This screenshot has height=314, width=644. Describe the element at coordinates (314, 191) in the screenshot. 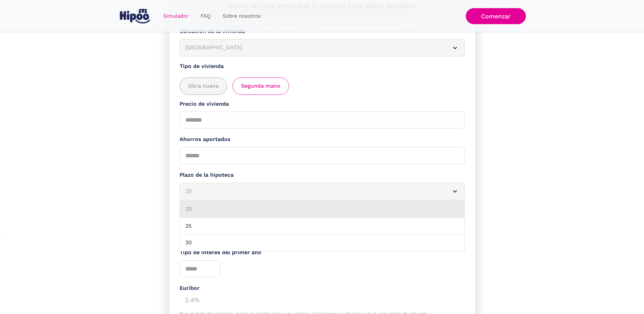

I see `div: 20` at that location.